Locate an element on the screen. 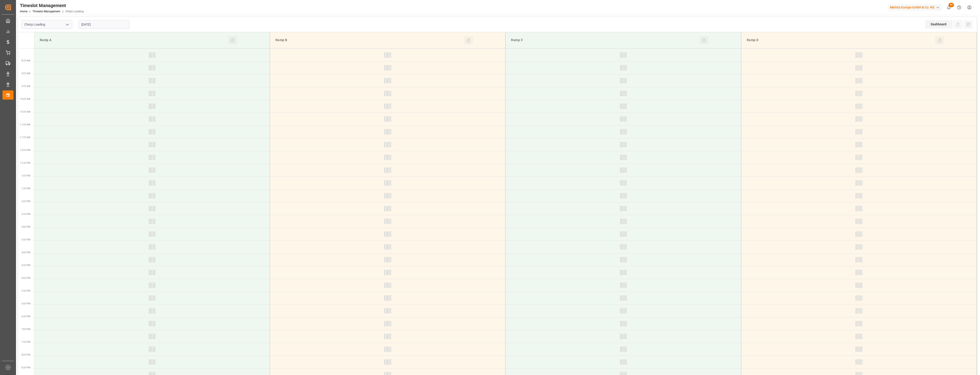  span: 7:00 PM is located at coordinates (25, 329).